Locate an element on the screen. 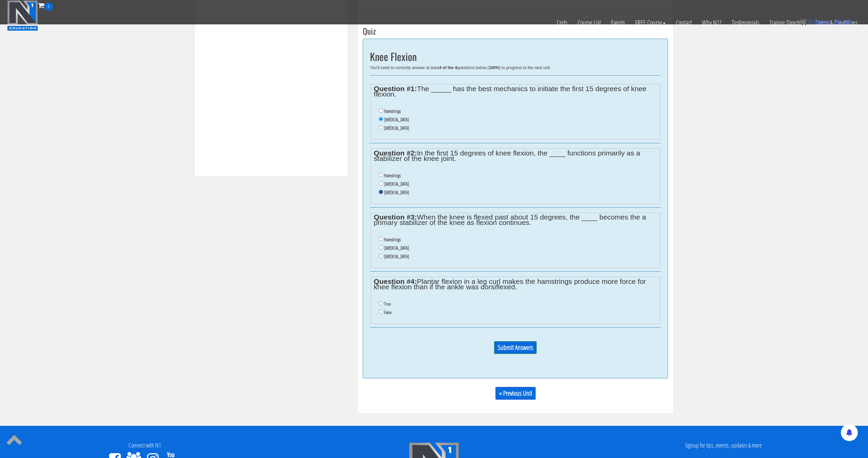  input: Submit Answers is located at coordinates (515, 348).